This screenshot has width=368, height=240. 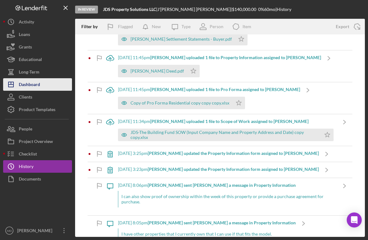 I want to click on button: Dashboard, so click(x=38, y=84).